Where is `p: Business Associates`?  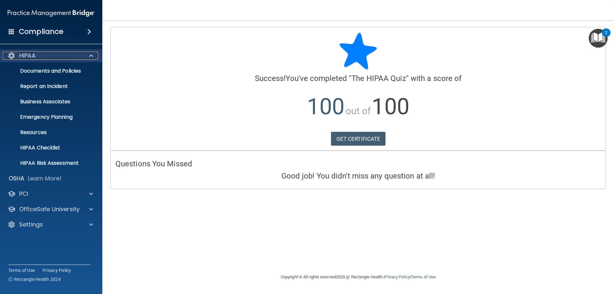 p: Business Associates is located at coordinates (48, 102).